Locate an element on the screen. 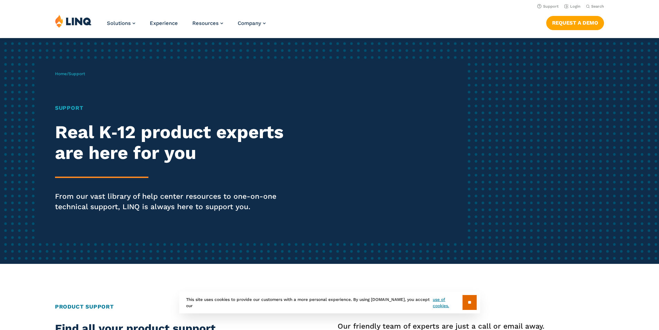 The image size is (659, 330). span: Support is located at coordinates (77, 74).